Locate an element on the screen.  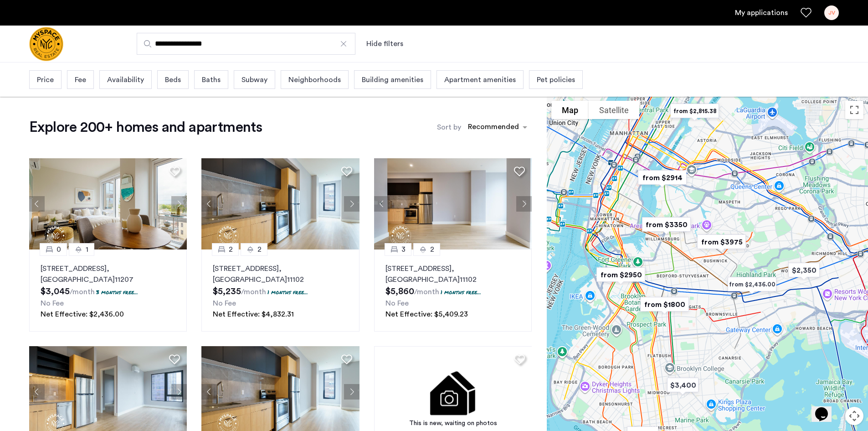
button: Show or hide filters is located at coordinates (385, 44).